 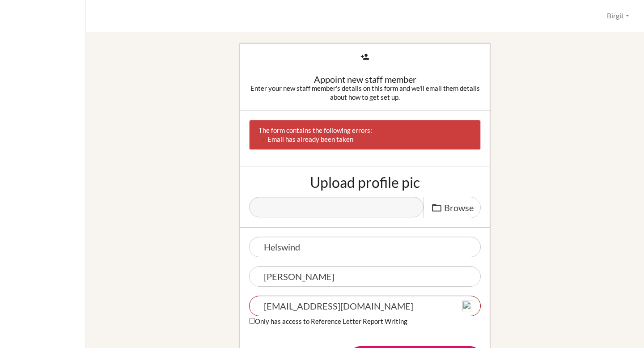 What do you see at coordinates (252, 321) in the screenshot?
I see `input: Only has access to Reference Letter Report Writing` at bounding box center [252, 321].